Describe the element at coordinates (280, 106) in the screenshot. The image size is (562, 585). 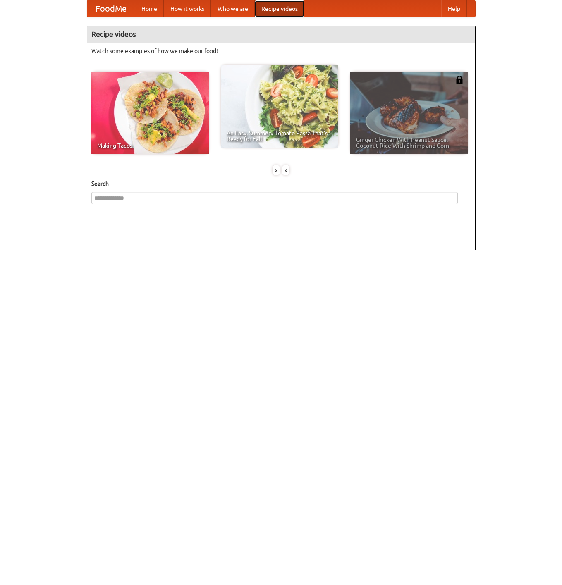
I see `a: An Easy, Summery Tomato Pasta That's Ready for Fall` at that location.